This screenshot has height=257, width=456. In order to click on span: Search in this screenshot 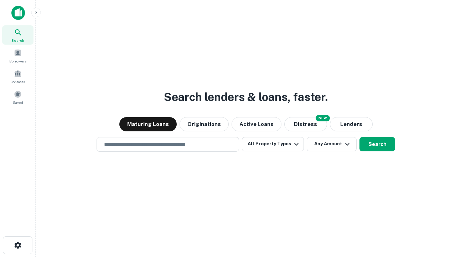, I will do `click(18, 40)`.